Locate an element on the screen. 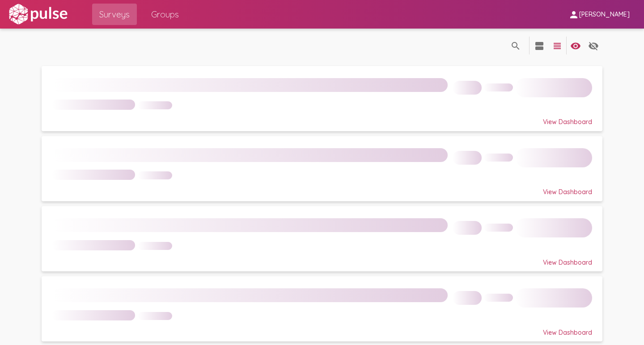 The height and width of the screenshot is (345, 644). img: white-logo.svg is located at coordinates (38, 14).